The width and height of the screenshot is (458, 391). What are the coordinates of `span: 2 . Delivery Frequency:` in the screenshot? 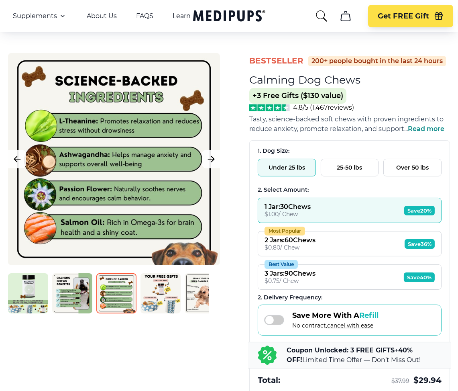 It's located at (290, 297).